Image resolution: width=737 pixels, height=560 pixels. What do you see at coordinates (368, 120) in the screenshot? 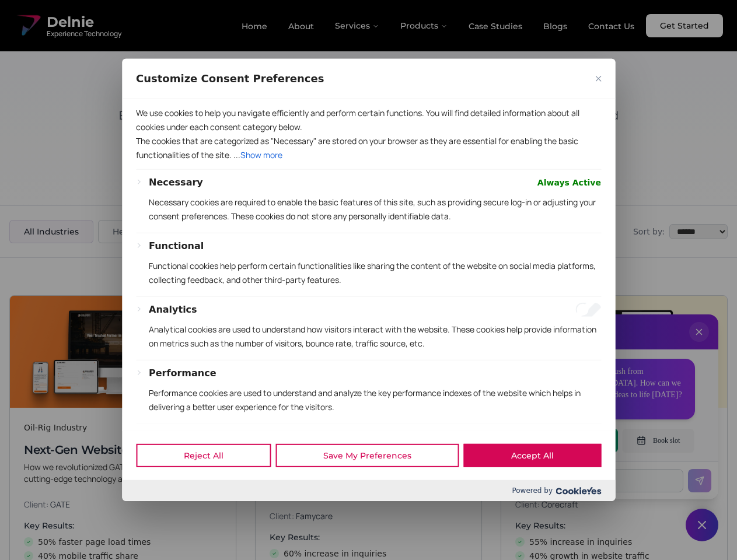
I see `p: We use cookies to help you navigate efficiently and perform certain functions. You will find deta...` at bounding box center [368, 120].